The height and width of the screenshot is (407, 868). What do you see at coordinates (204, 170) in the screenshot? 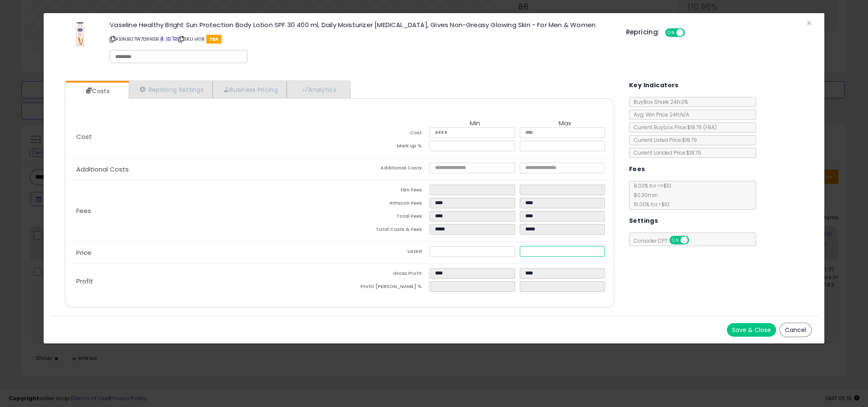
I see `p: Additional Costs` at bounding box center [204, 170].